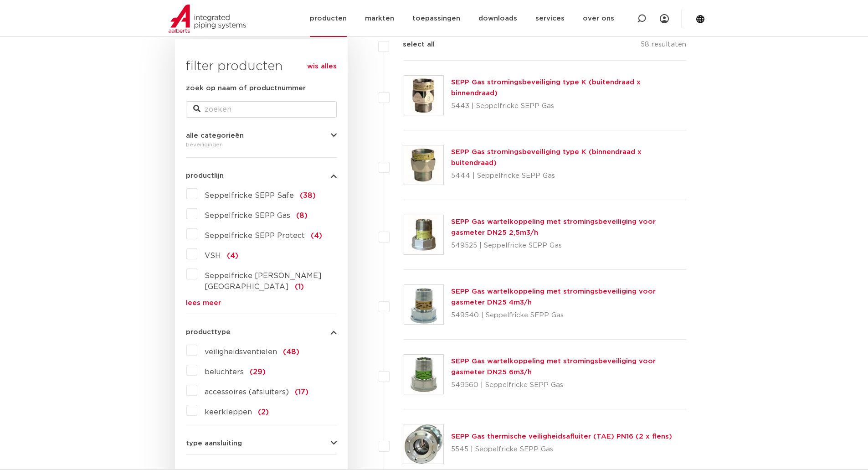 This screenshot has width=868, height=470. What do you see at coordinates (424, 95) in the screenshot?
I see `img: Thumbnail for SEPP Gas stromingsbeveiliging type K (buitendraad x binnendraad)` at bounding box center [424, 95].